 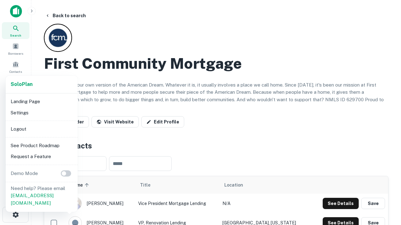 What do you see at coordinates (42, 146) in the screenshot?
I see `li: See Product Roadmap` at bounding box center [42, 146].